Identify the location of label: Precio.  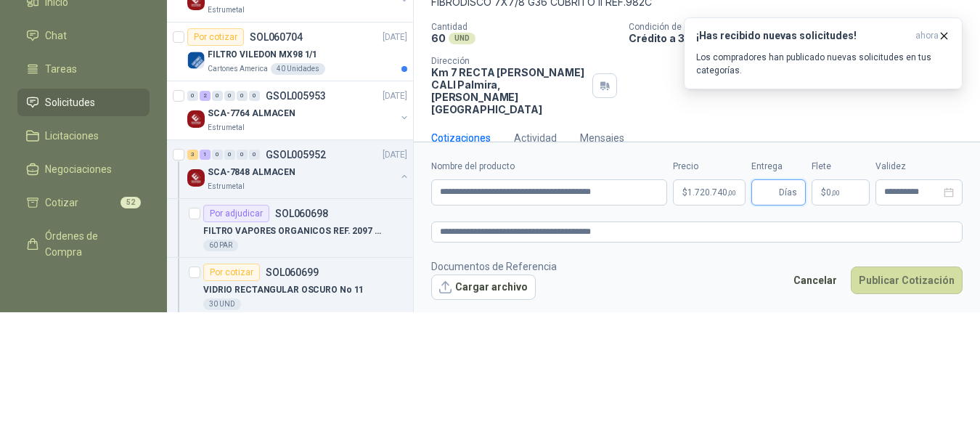
(710, 166).